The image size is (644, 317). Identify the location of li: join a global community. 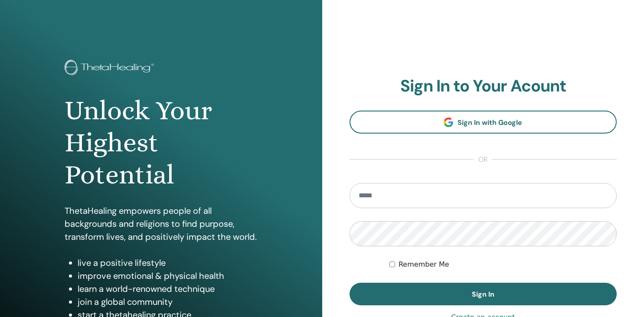
(167, 302).